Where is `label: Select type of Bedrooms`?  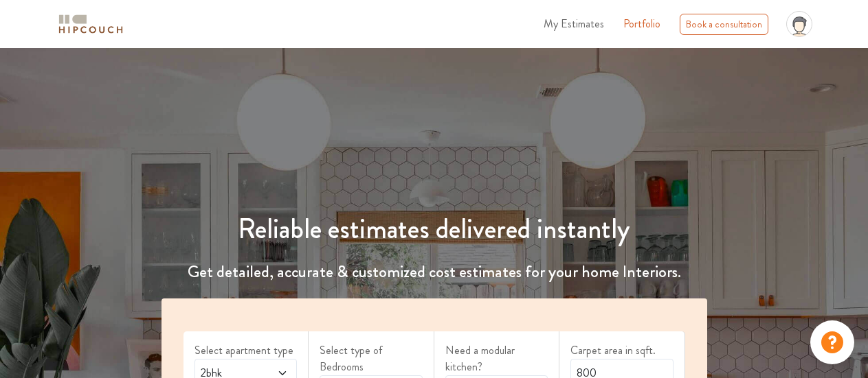
label: Select type of Bedrooms is located at coordinates (371, 359).